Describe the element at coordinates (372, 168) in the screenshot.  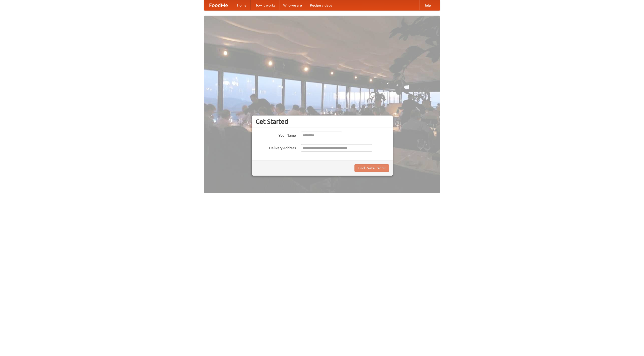
I see `button: Find Restaurants!` at that location.